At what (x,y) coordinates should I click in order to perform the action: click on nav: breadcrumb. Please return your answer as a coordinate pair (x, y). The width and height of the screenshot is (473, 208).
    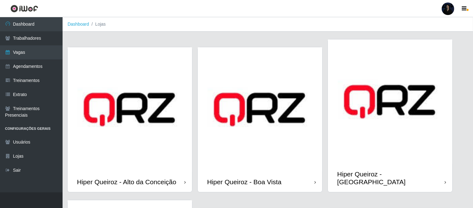
    Looking at the image, I should click on (268, 24).